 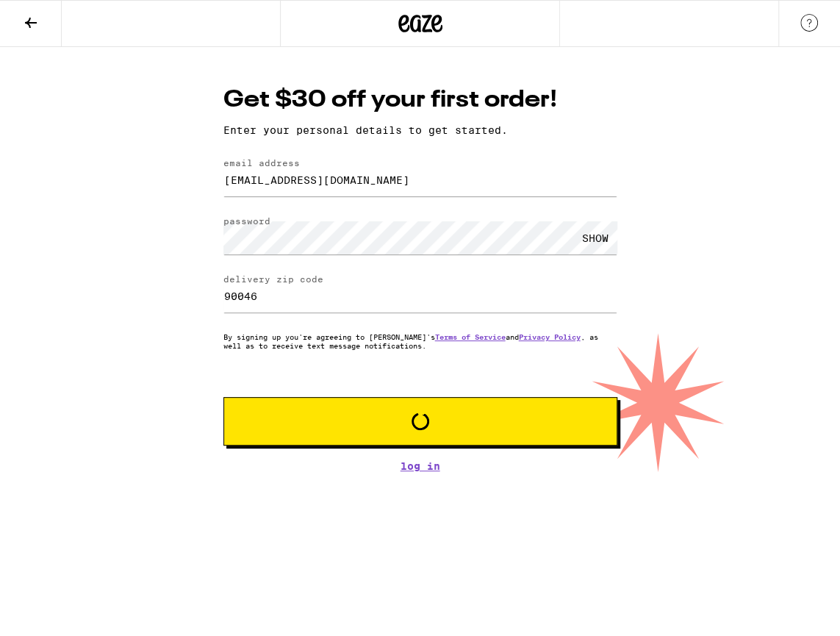 I want to click on a: Terms of Service, so click(x=471, y=336).